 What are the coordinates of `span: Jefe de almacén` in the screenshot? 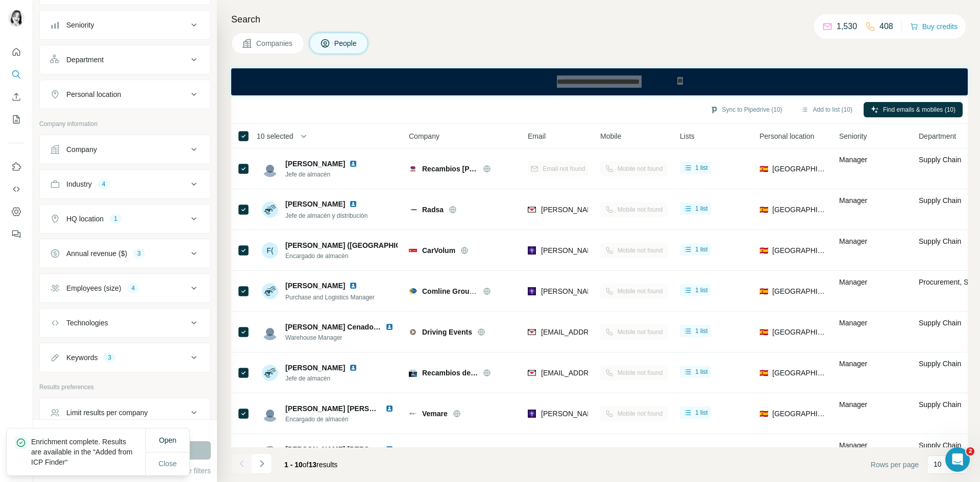 It's located at (323, 175).